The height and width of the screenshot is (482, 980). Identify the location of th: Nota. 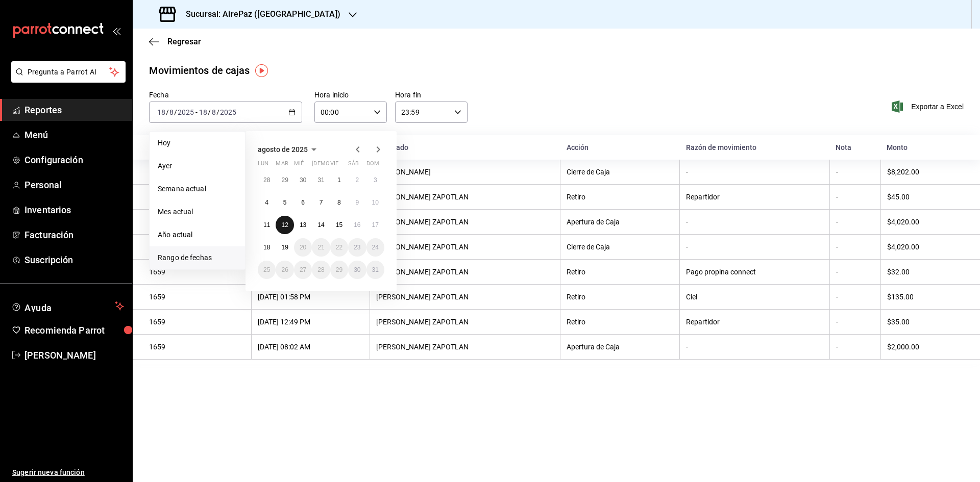
(855, 148).